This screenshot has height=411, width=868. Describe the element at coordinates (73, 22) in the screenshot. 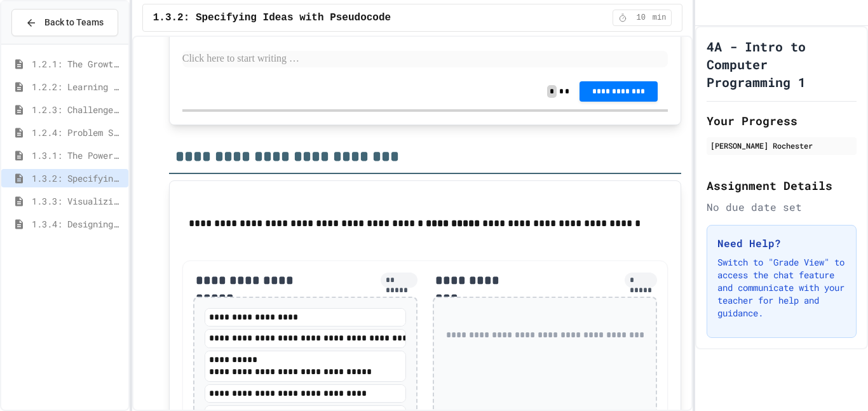

I see `span: Back to Teams` at that location.